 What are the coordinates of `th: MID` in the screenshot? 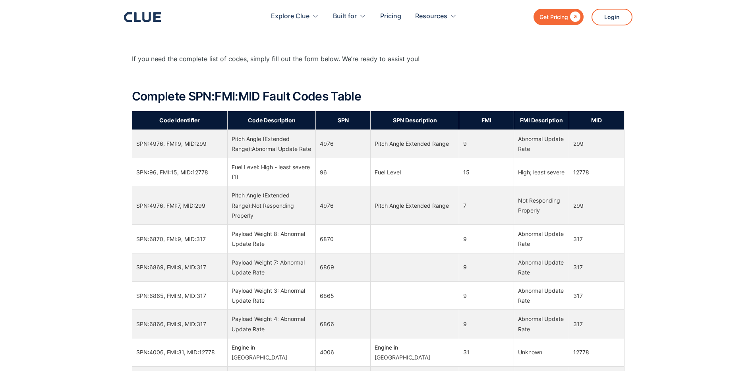 It's located at (597, 120).